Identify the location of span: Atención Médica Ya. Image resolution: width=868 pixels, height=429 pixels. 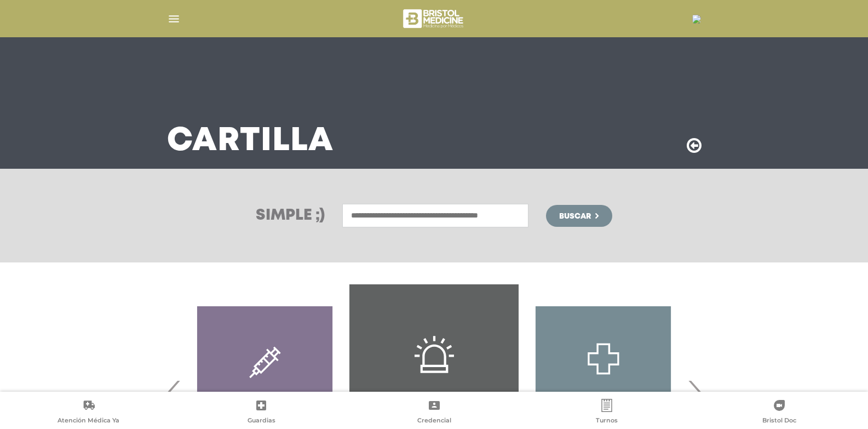
(88, 422).